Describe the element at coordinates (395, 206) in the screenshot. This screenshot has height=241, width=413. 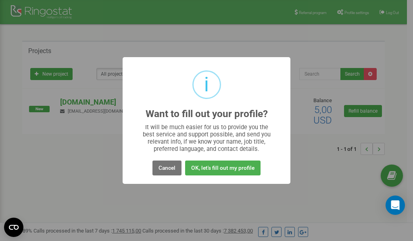
I see `div: Open Intercom Messenger` at that location.